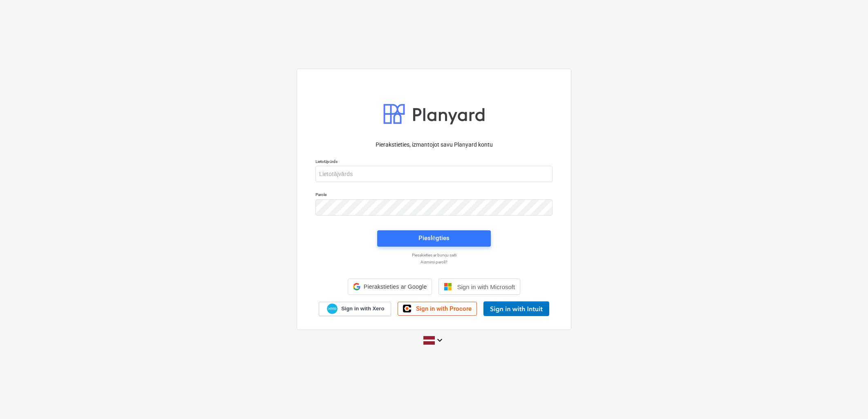 This screenshot has width=868, height=419. I want to click on p: Aizmirsi paroli?, so click(434, 262).